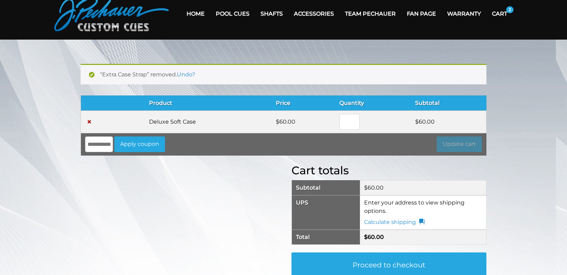  I want to click on a: Warranty, so click(464, 14).